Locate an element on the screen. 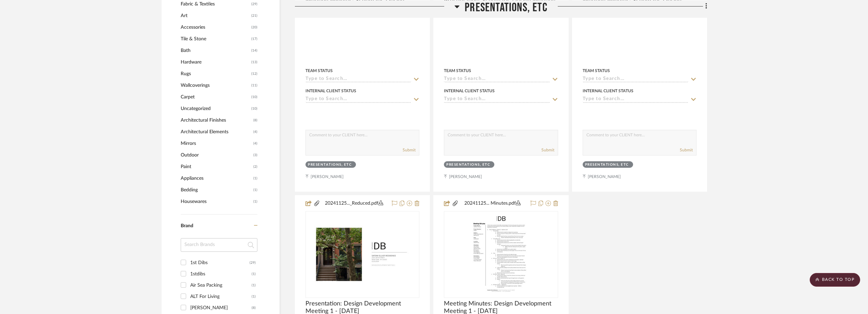  span: (2) is located at coordinates (256, 166).